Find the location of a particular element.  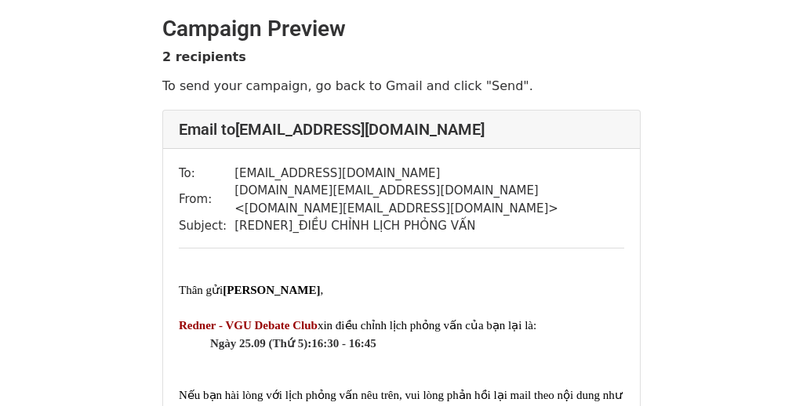

h2: Campaign Preview is located at coordinates (402, 29).